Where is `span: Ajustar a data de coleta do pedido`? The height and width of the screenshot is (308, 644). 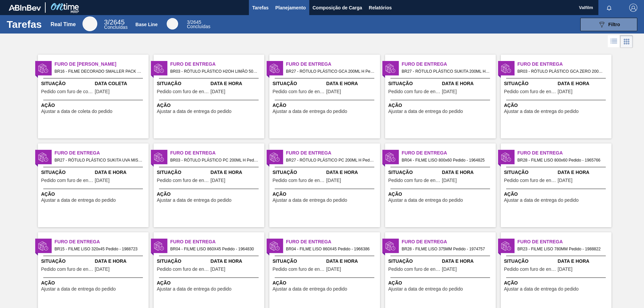
span: Ajustar a data de coleta do pedido is located at coordinates (77, 111).